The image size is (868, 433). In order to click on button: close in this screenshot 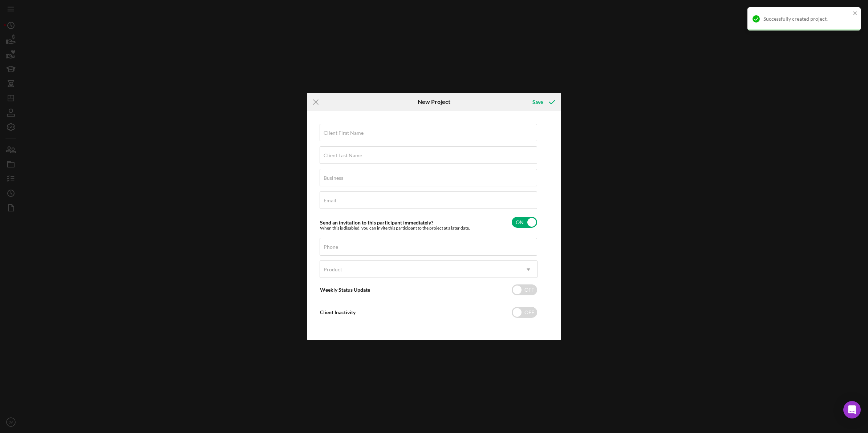, I will do `click(856, 14)`.